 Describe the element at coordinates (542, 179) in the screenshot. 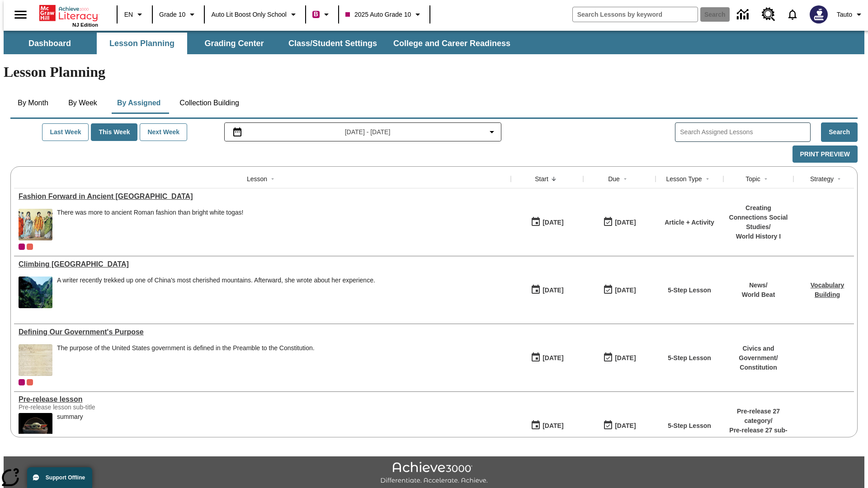

I see `div: Start` at that location.